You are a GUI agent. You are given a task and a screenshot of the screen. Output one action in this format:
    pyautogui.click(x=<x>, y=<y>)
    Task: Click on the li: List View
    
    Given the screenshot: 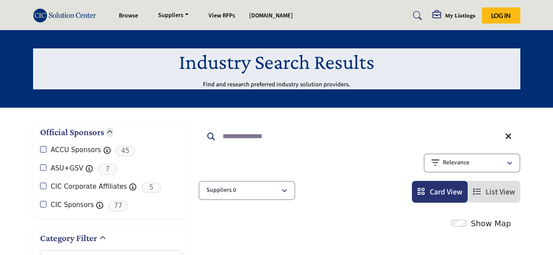 What is the action you would take?
    pyautogui.click(x=494, y=192)
    